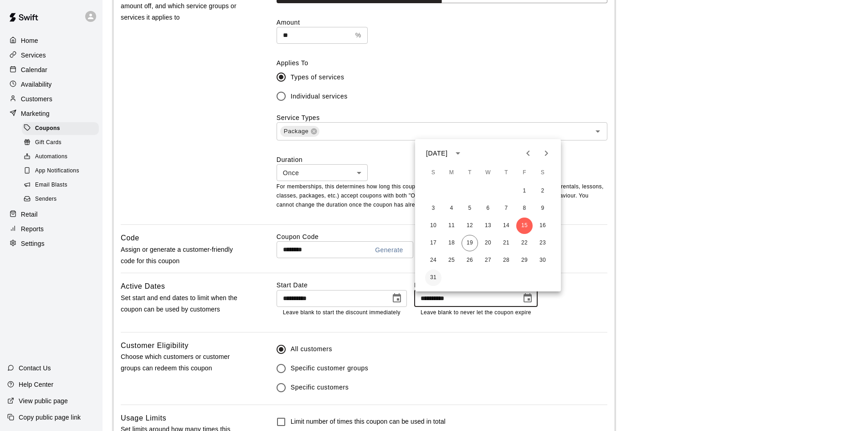 Image resolution: width=868 pixels, height=431 pixels. I want to click on button: 13, so click(488, 225).